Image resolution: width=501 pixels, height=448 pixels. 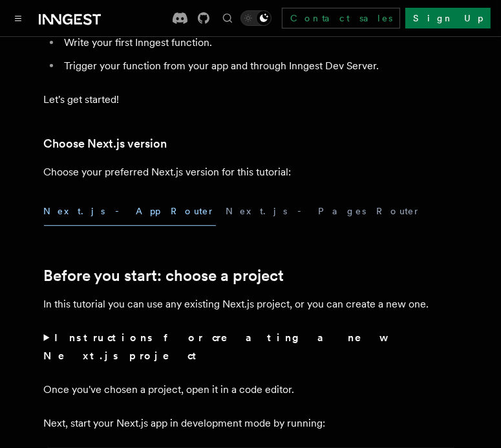 What do you see at coordinates (130, 211) in the screenshot?
I see `button: Next.js - App Router` at bounding box center [130, 211].